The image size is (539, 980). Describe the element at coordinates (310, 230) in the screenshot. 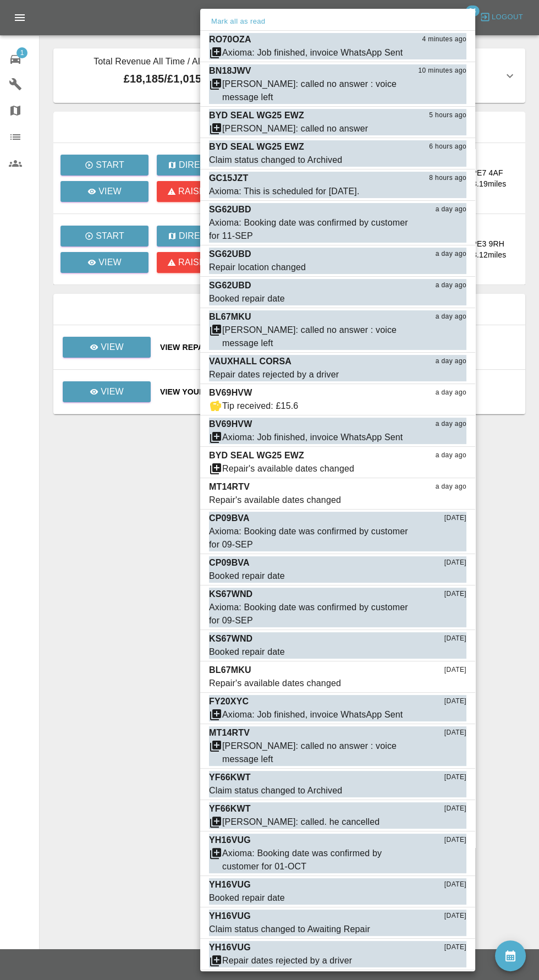

I see `div: Axioma: Booking date was confirmed by customer for 11-SEP` at that location.